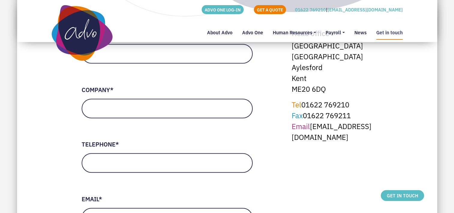  What do you see at coordinates (92, 198) in the screenshot?
I see `label: EMAIL*` at bounding box center [92, 198].